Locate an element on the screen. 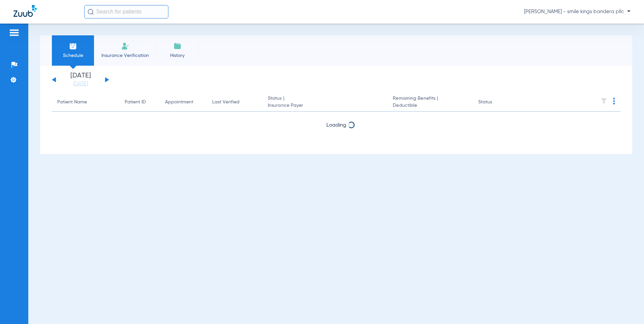 The width and height of the screenshot is (644, 324). span: History is located at coordinates (177, 56).